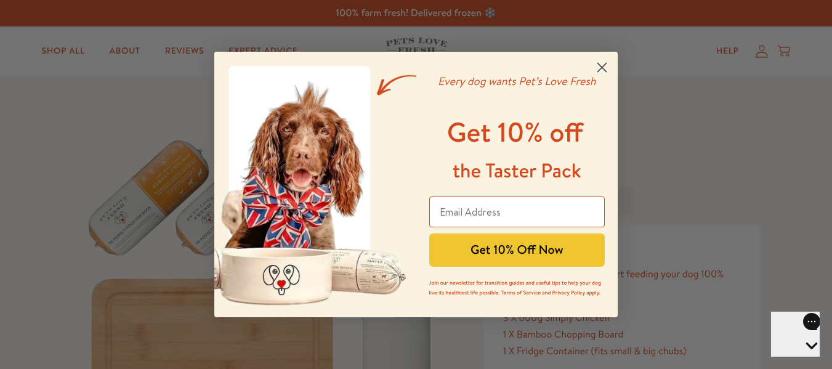 The image size is (832, 369). I want to click on button: Close dialog, so click(601, 67).